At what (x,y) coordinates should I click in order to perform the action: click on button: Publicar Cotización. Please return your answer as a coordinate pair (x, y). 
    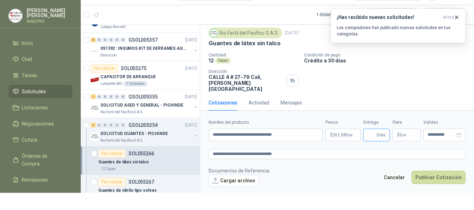
    Looking at the image, I should click on (438, 177).